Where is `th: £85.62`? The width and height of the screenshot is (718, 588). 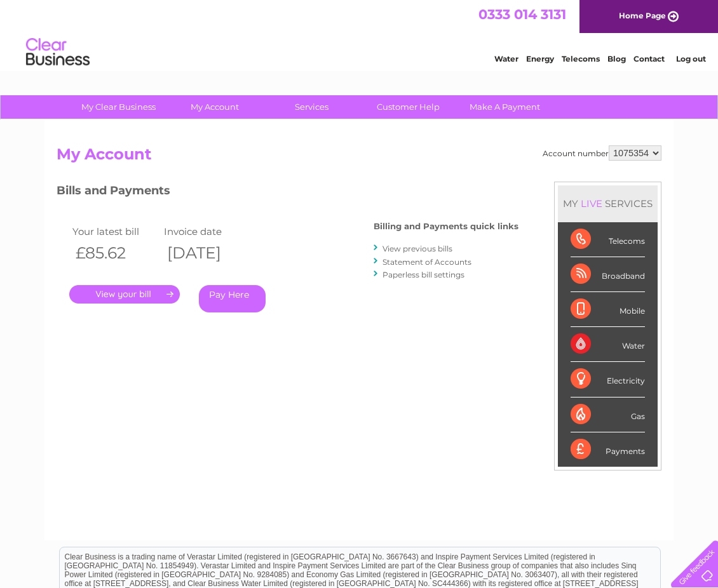
th: £85.62 is located at coordinates (115, 253).